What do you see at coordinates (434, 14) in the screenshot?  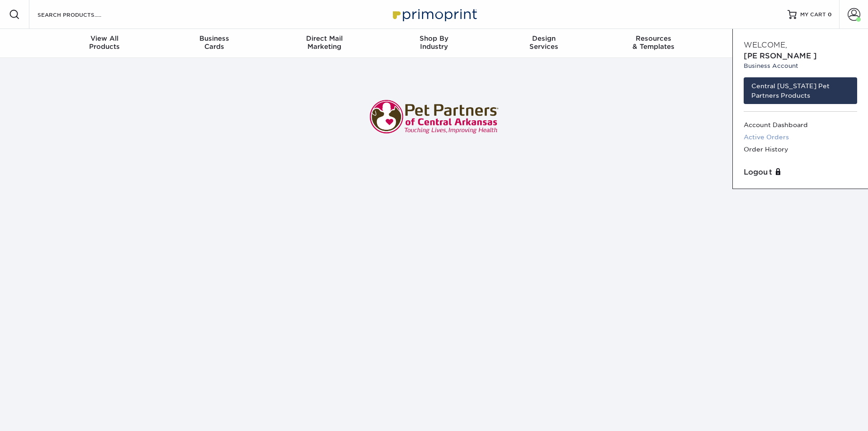 I see `img: Primoprint` at bounding box center [434, 14].